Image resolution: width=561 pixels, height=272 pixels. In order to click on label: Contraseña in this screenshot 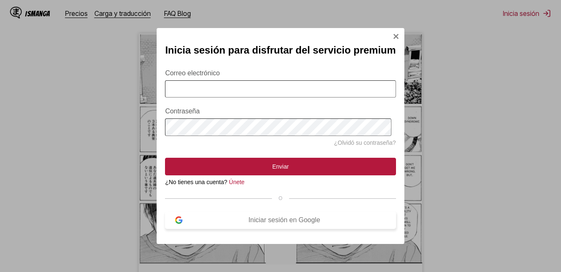, I will do `click(280, 111)`.